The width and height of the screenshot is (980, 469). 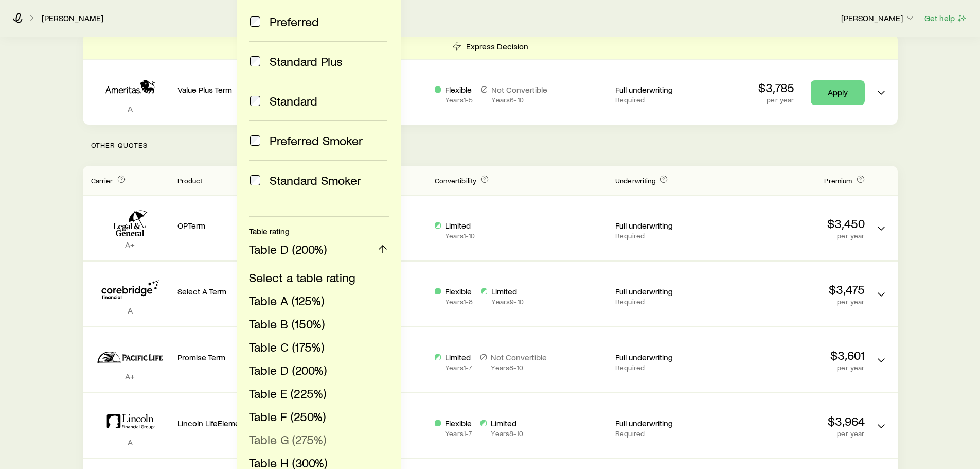 I want to click on p: $3,785, so click(x=777, y=87).